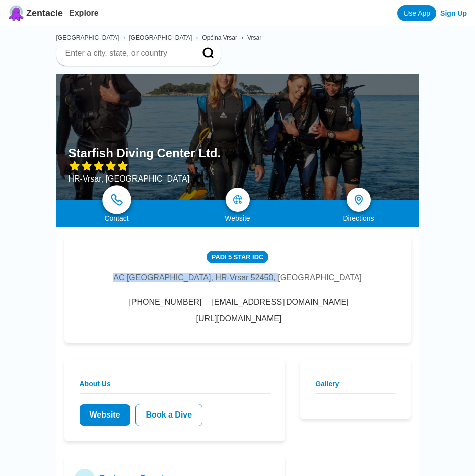 The image size is (475, 476). Describe the element at coordinates (417, 13) in the screenshot. I see `a: Use App` at that location.